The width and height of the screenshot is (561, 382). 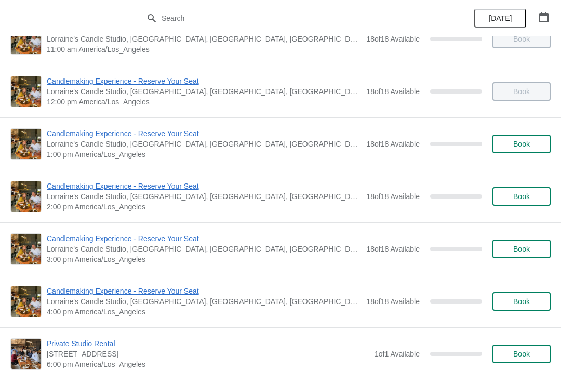 What do you see at coordinates (397, 353) in the screenshot?
I see `span: 1 of 1 Available` at bounding box center [397, 353].